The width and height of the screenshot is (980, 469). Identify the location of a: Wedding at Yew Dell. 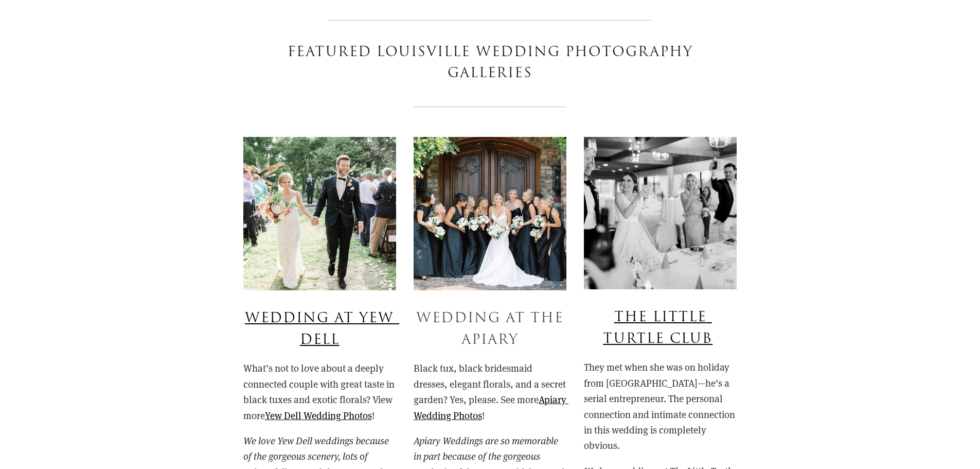
(322, 329).